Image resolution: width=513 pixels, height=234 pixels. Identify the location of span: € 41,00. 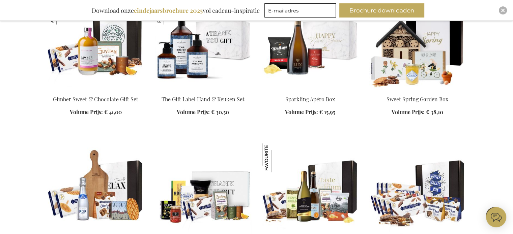
(113, 112).